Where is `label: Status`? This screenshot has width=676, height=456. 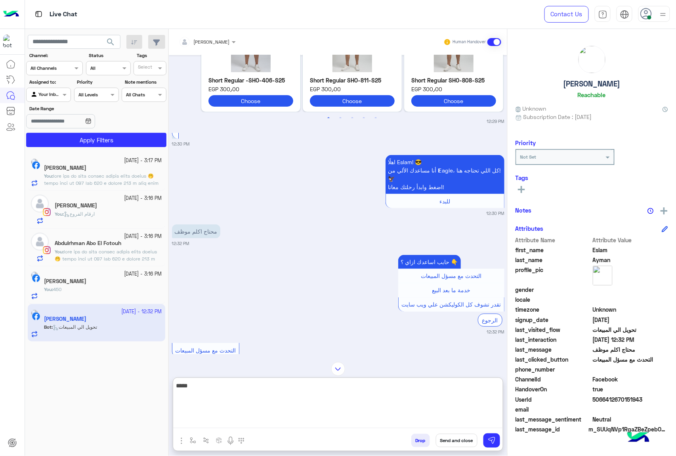 label: Status is located at coordinates (109, 56).